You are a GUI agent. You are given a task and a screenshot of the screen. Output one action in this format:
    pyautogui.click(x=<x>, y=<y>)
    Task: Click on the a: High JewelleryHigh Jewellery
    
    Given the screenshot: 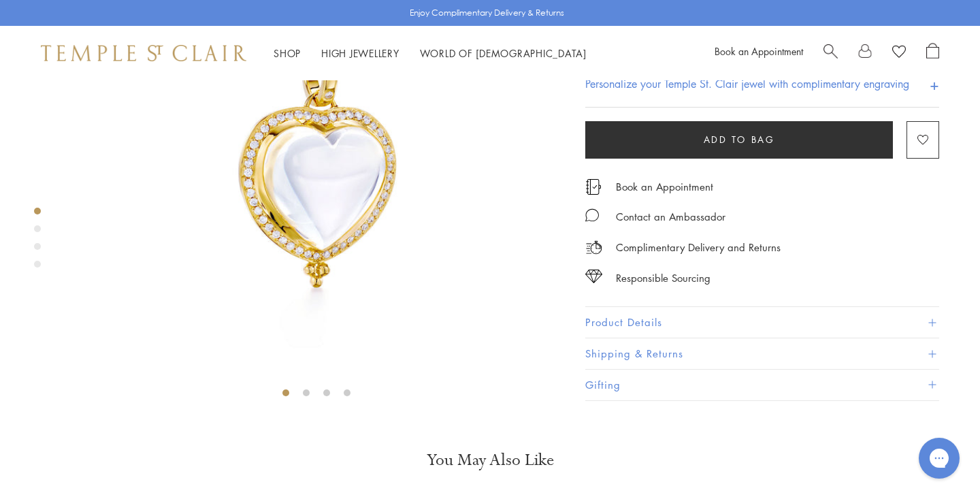 What is the action you would take?
    pyautogui.click(x=360, y=53)
    